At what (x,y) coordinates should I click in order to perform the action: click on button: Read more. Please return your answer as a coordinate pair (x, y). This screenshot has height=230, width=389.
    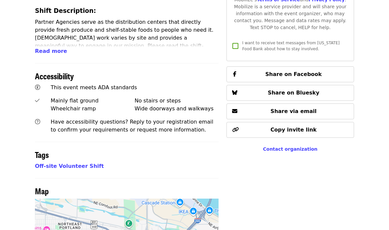
    Looking at the image, I should click on (51, 51).